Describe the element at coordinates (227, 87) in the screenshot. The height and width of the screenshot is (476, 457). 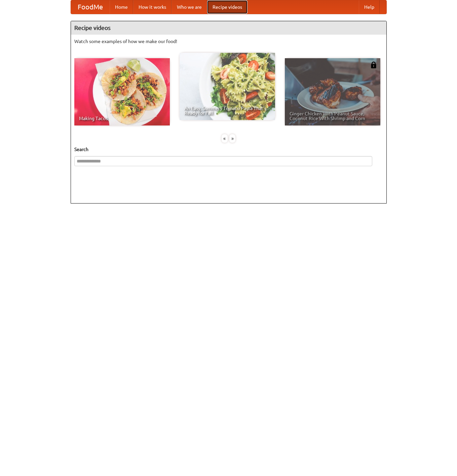
I see `a: An Easy, Summery Tomato Pasta That's Ready for Fall` at that location.